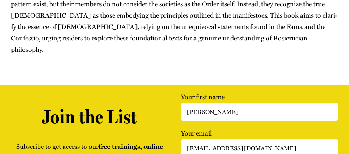 The width and height of the screenshot is (349, 154). Describe the element at coordinates (260, 140) in the screenshot. I see `label: Your email` at that location.